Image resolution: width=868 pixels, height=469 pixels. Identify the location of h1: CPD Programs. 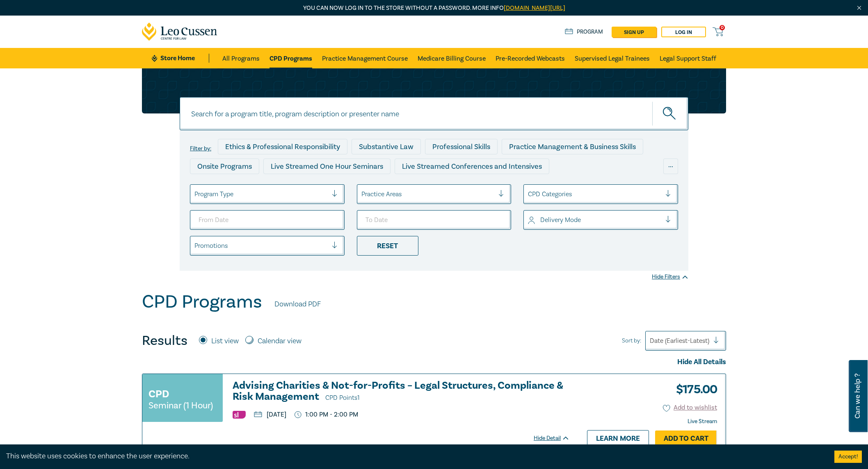
(202, 302).